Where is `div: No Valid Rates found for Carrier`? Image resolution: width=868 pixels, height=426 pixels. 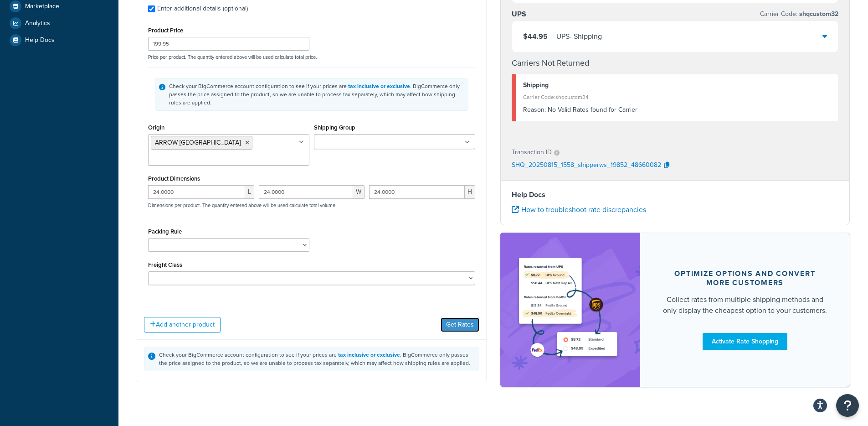
div: No Valid Rates found for Carrier is located at coordinates (677, 110).